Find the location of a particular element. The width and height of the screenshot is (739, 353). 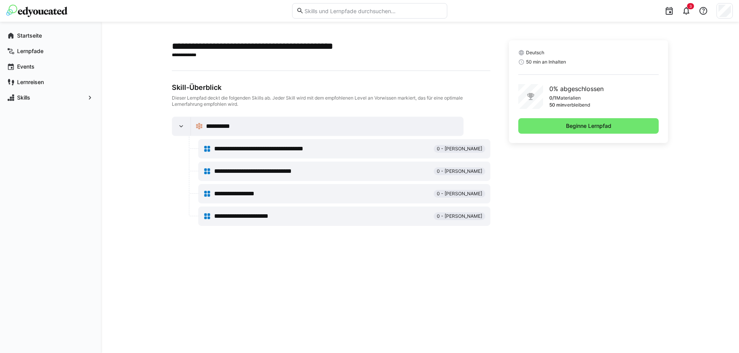

p: Materialien is located at coordinates (568, 98).